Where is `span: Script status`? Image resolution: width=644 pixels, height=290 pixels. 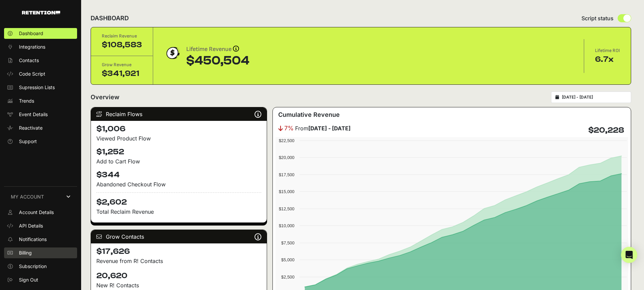
span: Script status is located at coordinates (597, 18).